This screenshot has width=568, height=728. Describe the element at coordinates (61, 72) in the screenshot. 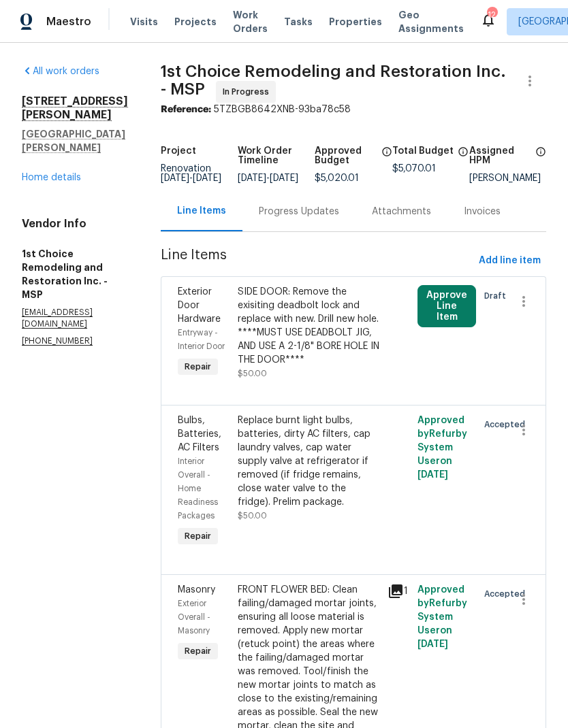

I see `a: All work orders` at that location.